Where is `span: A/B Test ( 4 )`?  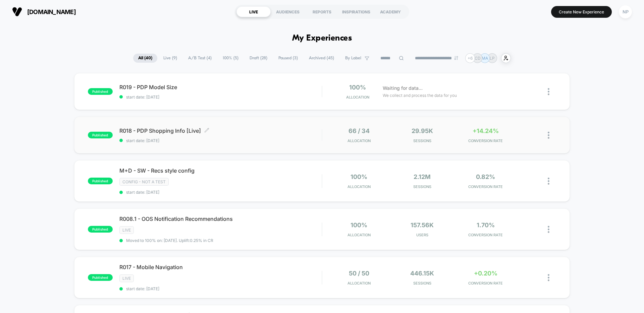 span: A/B Test ( 4 ) is located at coordinates (200, 58).